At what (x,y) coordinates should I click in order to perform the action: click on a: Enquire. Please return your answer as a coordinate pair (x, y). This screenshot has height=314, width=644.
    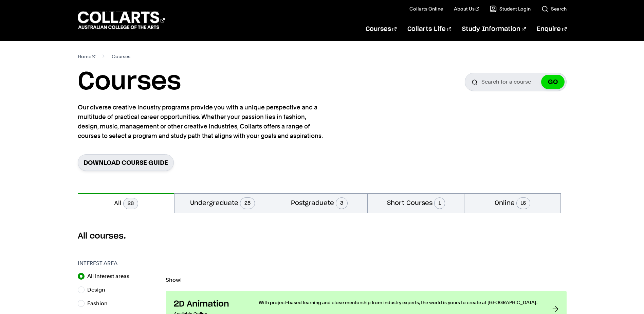
    Looking at the image, I should click on (552, 30).